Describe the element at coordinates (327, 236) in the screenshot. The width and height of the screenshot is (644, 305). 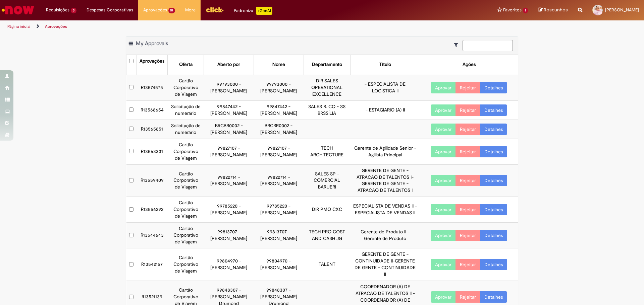
I see `td: TECH PRO COST AND CASH JG` at that location.